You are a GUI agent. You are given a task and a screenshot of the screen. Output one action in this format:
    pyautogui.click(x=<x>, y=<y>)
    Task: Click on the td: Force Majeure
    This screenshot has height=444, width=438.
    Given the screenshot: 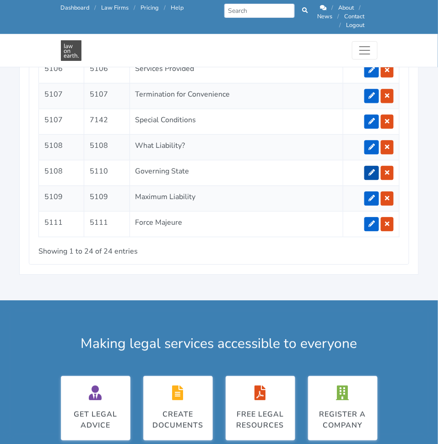 What is the action you would take?
    pyautogui.click(x=236, y=224)
    